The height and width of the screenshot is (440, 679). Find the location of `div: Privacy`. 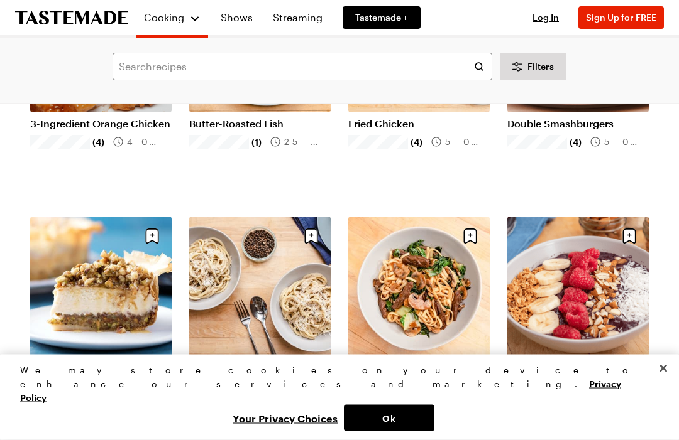

div: Privacy is located at coordinates (334, 398).